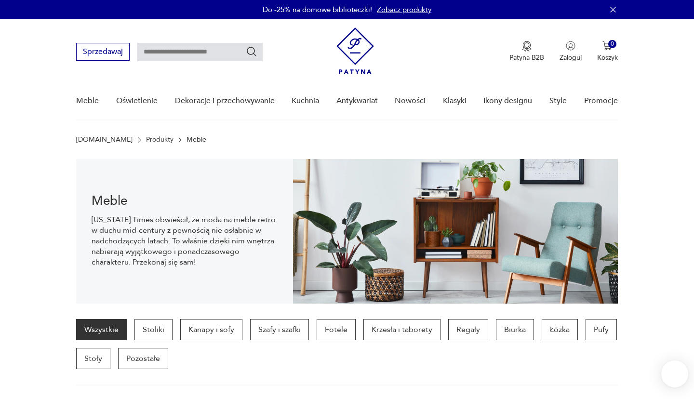 The height and width of the screenshot is (399, 694). What do you see at coordinates (608, 46) in the screenshot?
I see `img: Ikona koszyka` at bounding box center [608, 46].